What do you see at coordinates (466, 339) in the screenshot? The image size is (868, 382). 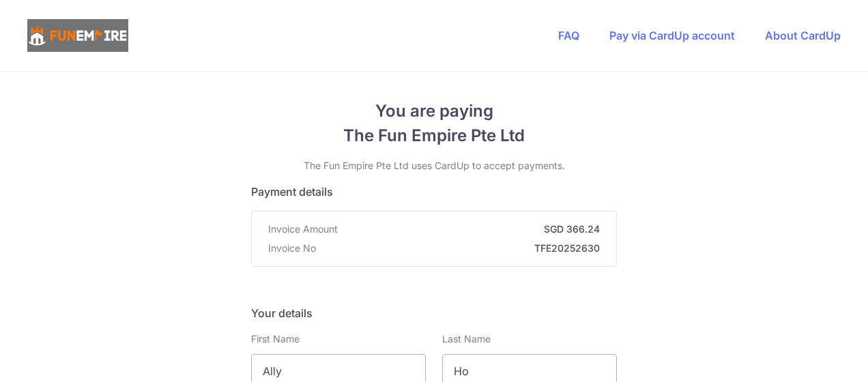 I see `label: Last Name` at bounding box center [466, 339].